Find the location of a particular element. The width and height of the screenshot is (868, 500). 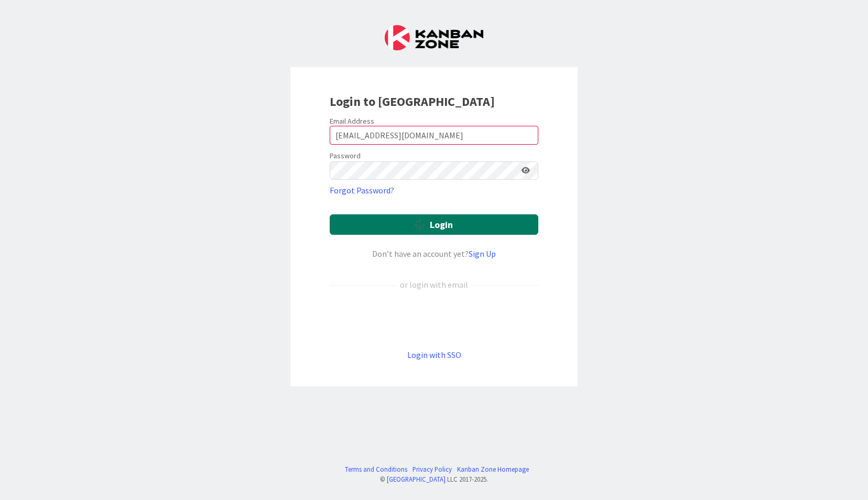

a: Forgot Password? is located at coordinates (362, 191).